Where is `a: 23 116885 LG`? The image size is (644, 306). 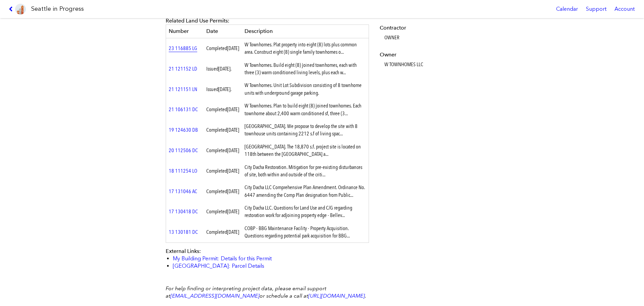
a: 23 116885 LG is located at coordinates (183, 48).